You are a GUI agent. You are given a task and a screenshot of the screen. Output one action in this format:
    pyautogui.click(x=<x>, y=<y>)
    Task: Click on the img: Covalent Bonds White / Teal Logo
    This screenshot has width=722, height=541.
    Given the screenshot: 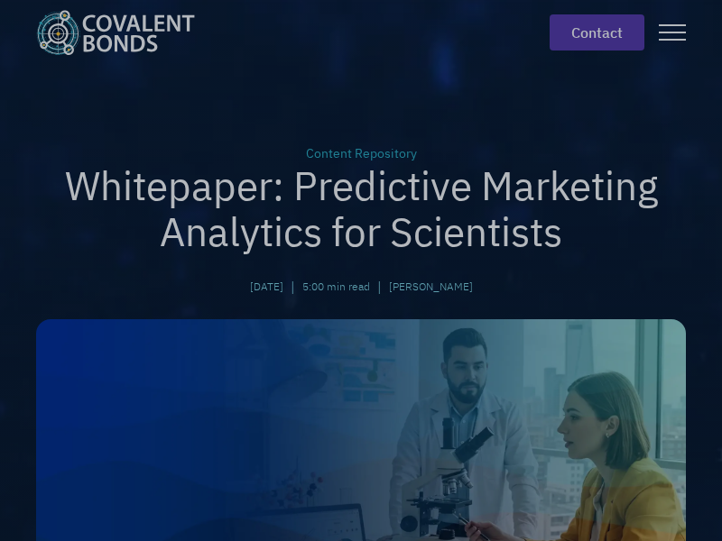 What is the action you would take?
    pyautogui.click(x=115, y=32)
    